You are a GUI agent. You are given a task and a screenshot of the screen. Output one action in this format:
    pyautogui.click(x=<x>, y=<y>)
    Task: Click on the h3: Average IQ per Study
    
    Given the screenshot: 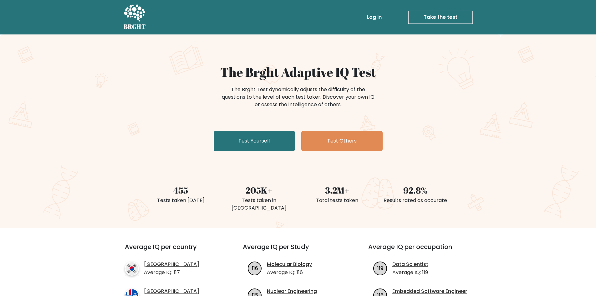 What is the action you would take?
    pyautogui.click(x=298, y=250)
    